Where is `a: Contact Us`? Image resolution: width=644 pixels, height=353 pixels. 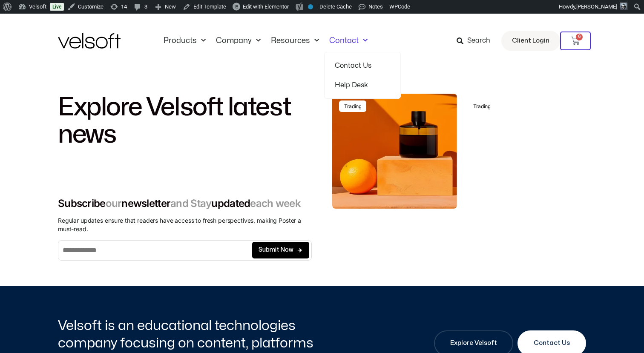
a: Contact Us is located at coordinates (362, 66).